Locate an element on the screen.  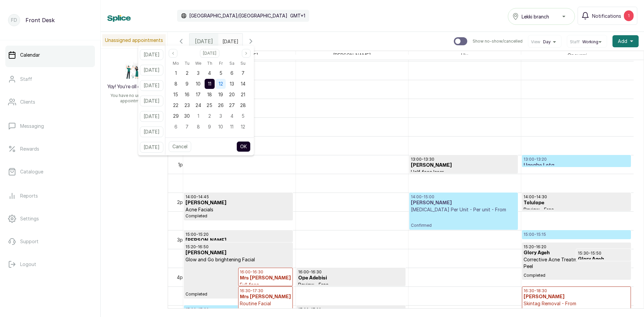
p: 17:00 - 17:20 is located at coordinates (351, 310).